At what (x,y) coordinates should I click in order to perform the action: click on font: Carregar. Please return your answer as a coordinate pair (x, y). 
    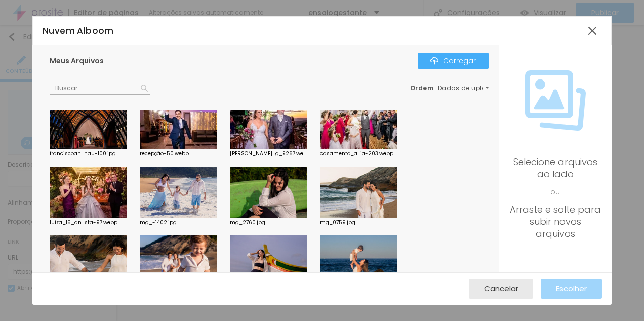
    Looking at the image, I should click on (459, 61).